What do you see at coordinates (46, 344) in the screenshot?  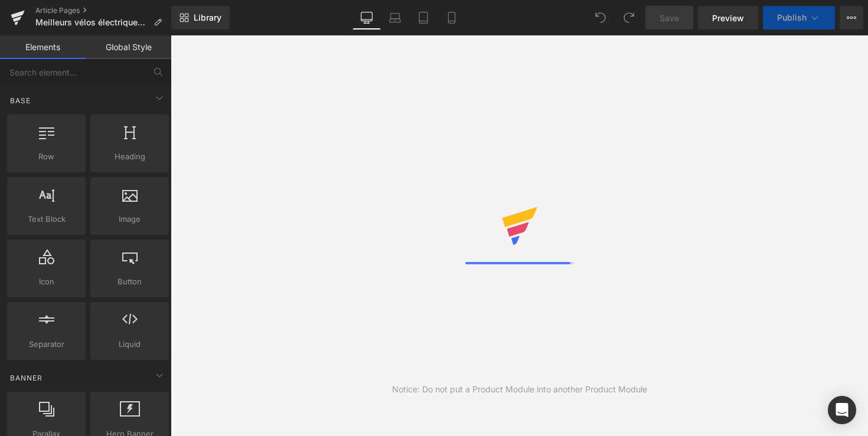 I see `span: Separator` at bounding box center [46, 344].